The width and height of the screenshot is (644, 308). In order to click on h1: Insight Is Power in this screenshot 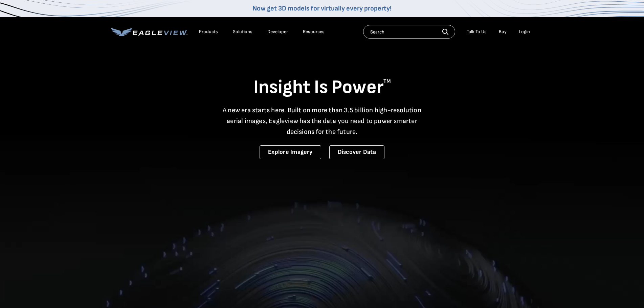, I will do `click(322, 88)`.